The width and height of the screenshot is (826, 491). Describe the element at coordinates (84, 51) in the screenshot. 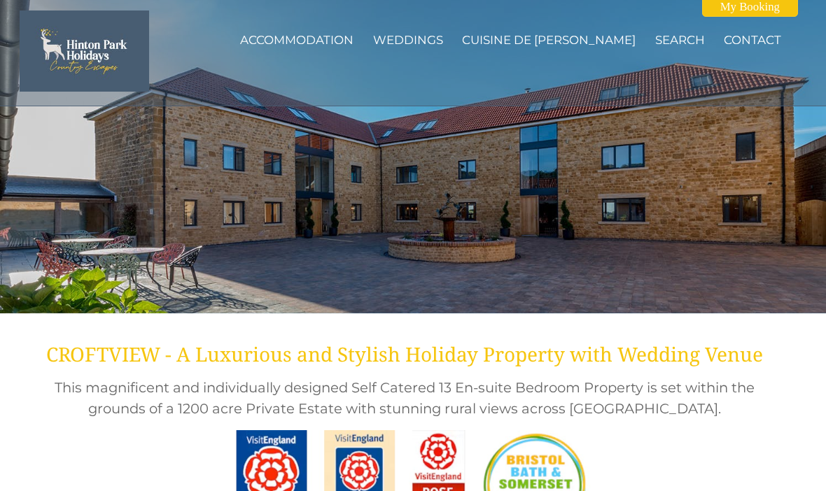

I see `img: Hinton Park Holidays Ltd` at that location.